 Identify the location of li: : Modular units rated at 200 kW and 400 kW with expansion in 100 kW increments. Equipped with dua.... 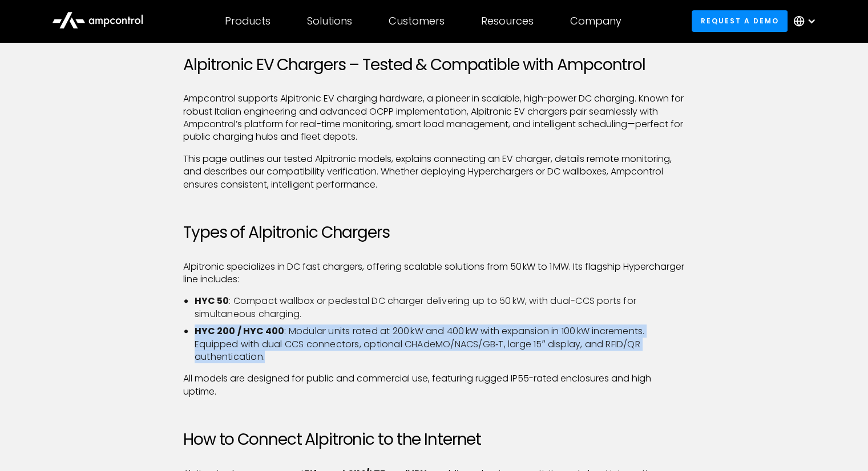
(439, 344).